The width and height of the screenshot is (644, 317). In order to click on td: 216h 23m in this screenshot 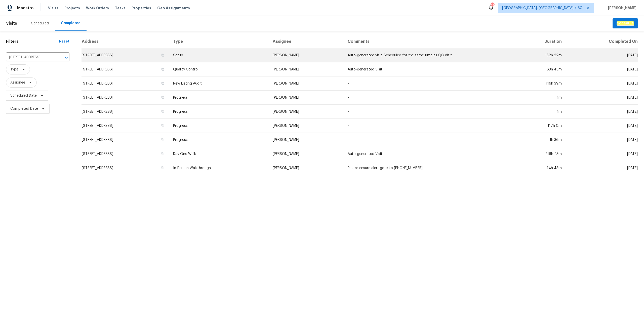, I will do `click(537, 154)`.